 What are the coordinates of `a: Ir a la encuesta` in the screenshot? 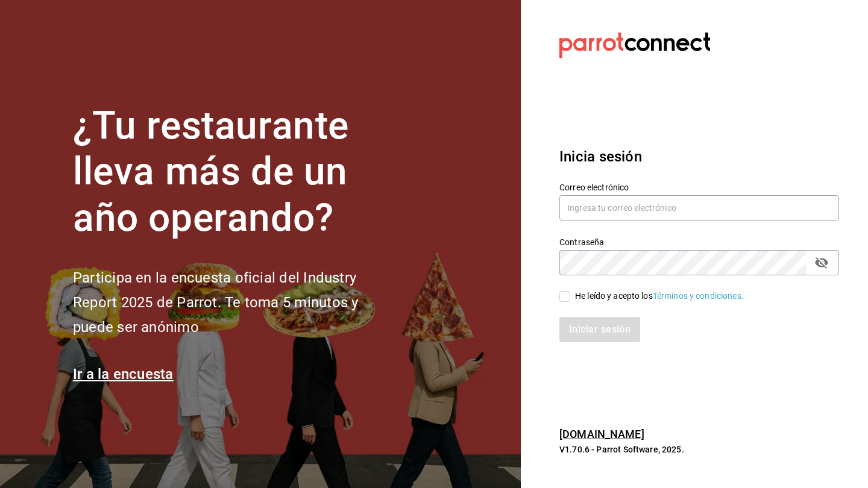 It's located at (123, 374).